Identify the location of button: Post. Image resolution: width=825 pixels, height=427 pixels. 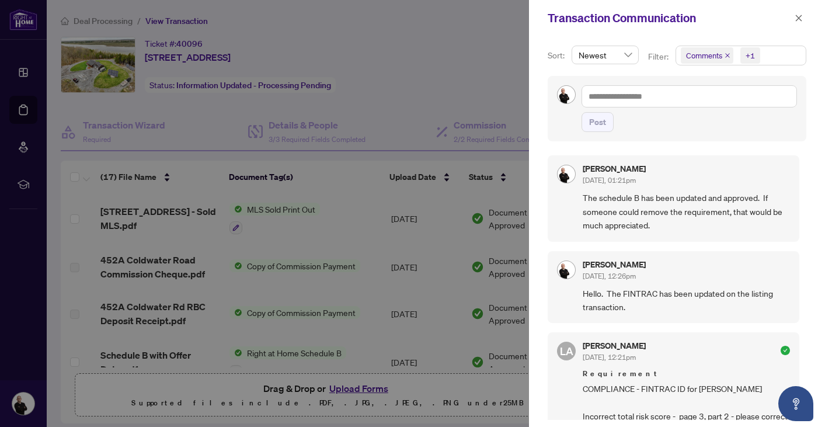
(597, 122).